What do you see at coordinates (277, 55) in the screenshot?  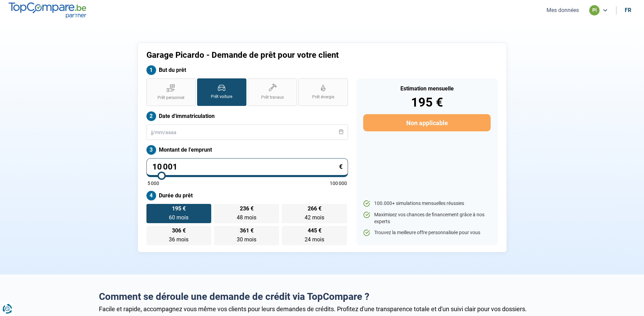 I see `h1: Garage Picardo - Demande de prêt pour votre client` at bounding box center [277, 55].